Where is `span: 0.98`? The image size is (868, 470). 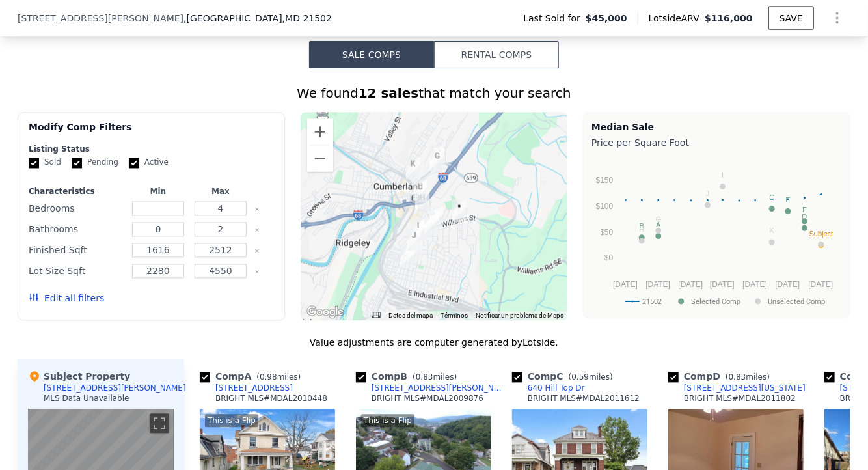 span: 0.98 is located at coordinates (268, 377).